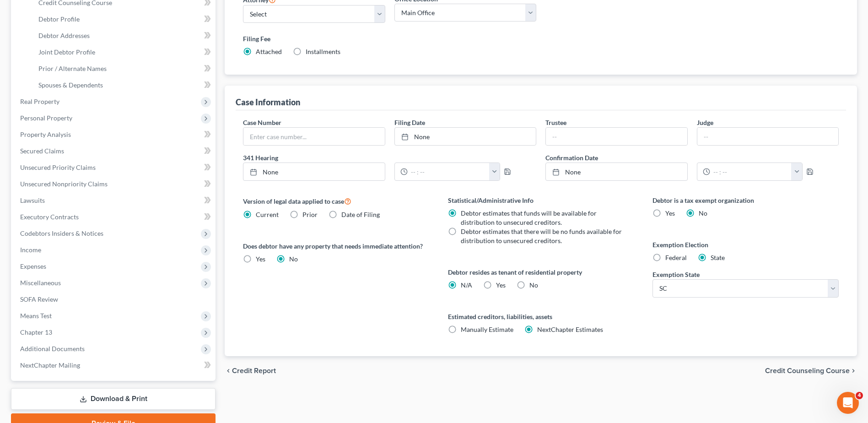 The height and width of the screenshot is (423, 868). What do you see at coordinates (254, 371) in the screenshot?
I see `span: Credit Report` at bounding box center [254, 371].